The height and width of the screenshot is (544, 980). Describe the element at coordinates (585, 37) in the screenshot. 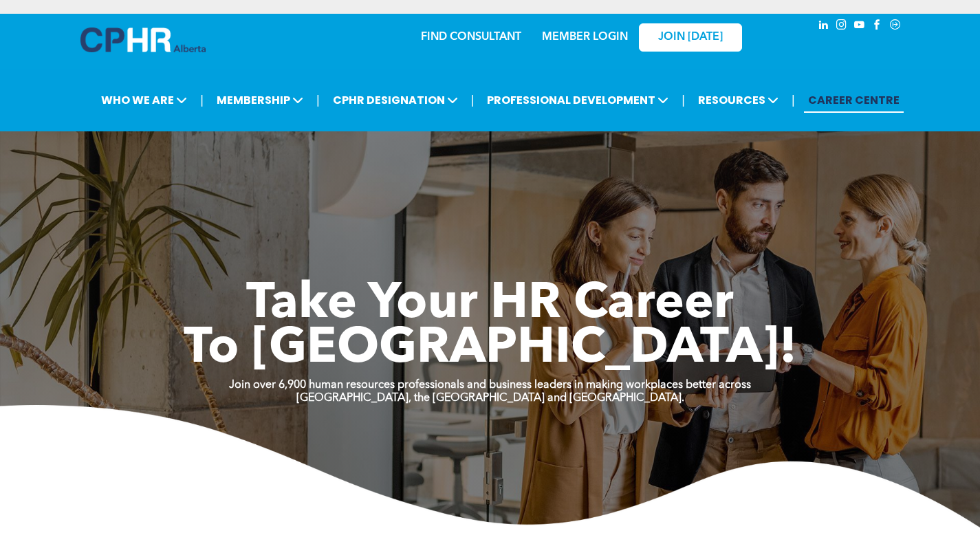

I see `a: MEMBER LOGIN` at that location.